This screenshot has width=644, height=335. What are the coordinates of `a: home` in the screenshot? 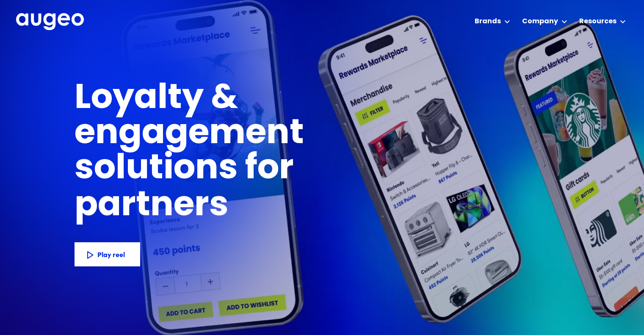 It's located at (50, 22).